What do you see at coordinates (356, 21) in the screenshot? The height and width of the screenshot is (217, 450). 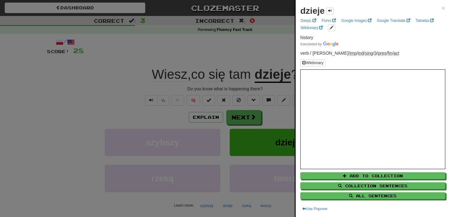 I see `a: Google Images` at bounding box center [356, 21].